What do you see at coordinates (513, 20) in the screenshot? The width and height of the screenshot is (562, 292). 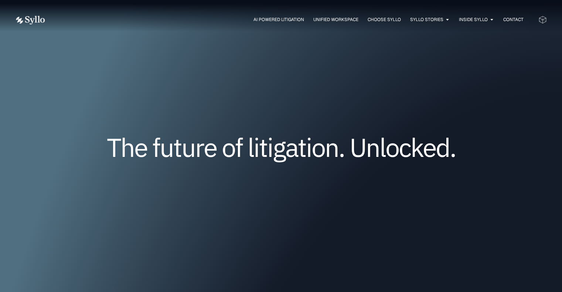 I see `a: Contact` at bounding box center [513, 20].